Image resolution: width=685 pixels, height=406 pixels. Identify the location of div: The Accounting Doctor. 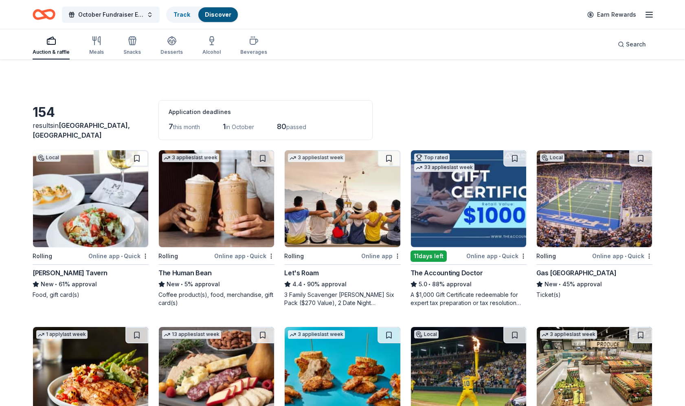
(447, 273).